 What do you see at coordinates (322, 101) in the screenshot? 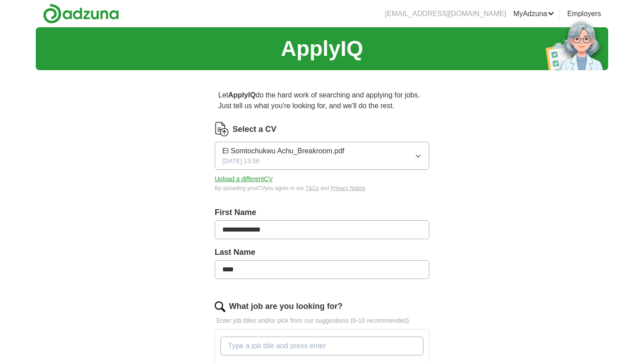
I see `p: Let do the hard work of searching and applying for jobs. Just tell us what you're looking for, an...` at bounding box center [322, 101].